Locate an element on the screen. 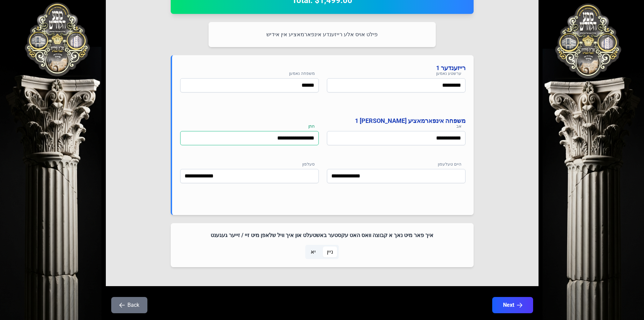 The height and width of the screenshot is (320, 644). p-togglebutton: יא is located at coordinates (313, 252).